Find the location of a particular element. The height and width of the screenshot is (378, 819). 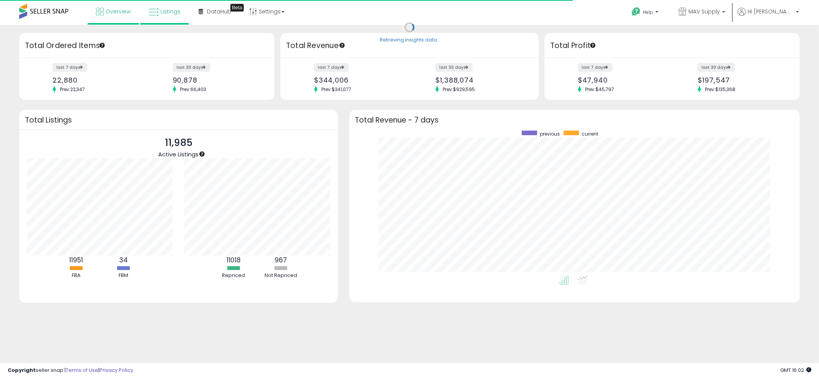

h3: Total Listings is located at coordinates (179, 120).